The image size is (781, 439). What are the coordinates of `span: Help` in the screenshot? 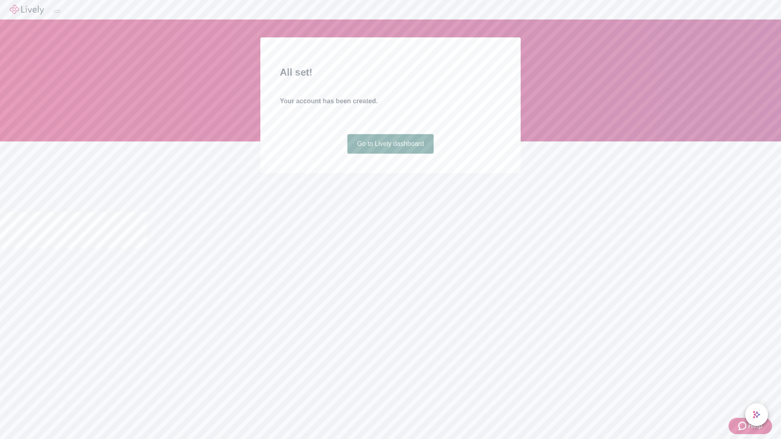 It's located at (755, 426).